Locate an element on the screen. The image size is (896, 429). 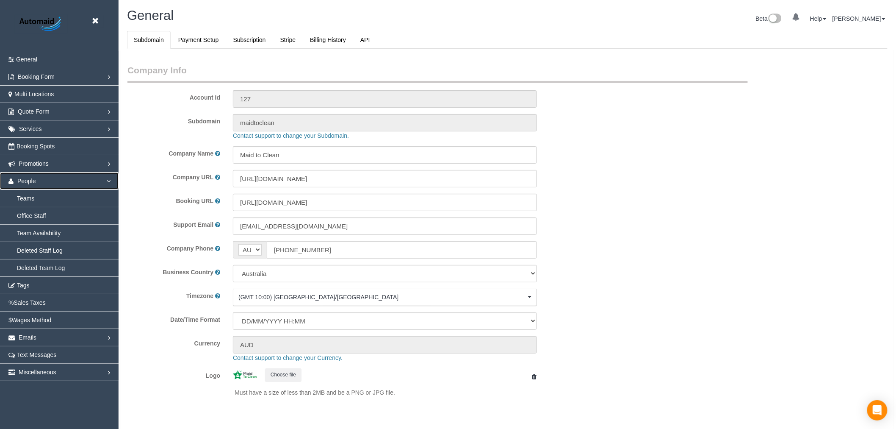
span: Emails is located at coordinates (28, 337).